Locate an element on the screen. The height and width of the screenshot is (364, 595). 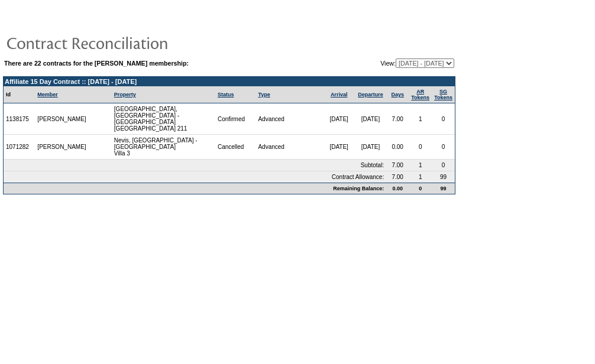
a: Property is located at coordinates (125, 95).